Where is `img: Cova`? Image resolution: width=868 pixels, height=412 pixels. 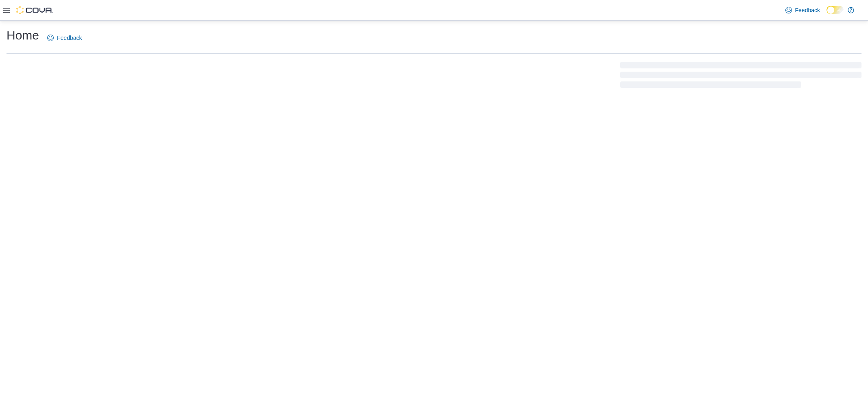
img: Cova is located at coordinates (35, 10).